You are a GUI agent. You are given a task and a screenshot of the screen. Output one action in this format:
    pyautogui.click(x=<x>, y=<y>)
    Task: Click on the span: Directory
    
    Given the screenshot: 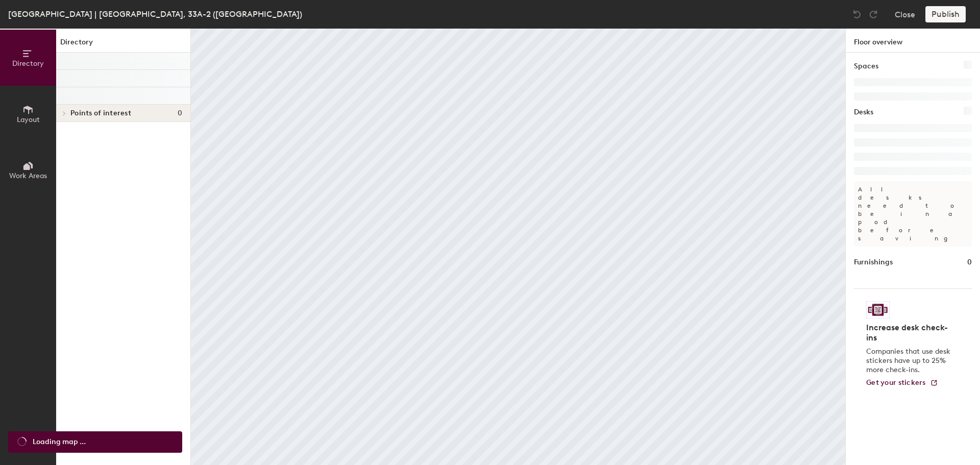 What is the action you would take?
    pyautogui.click(x=28, y=63)
    